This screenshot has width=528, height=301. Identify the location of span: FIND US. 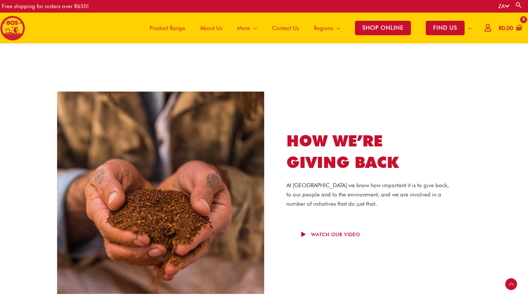
(445, 28).